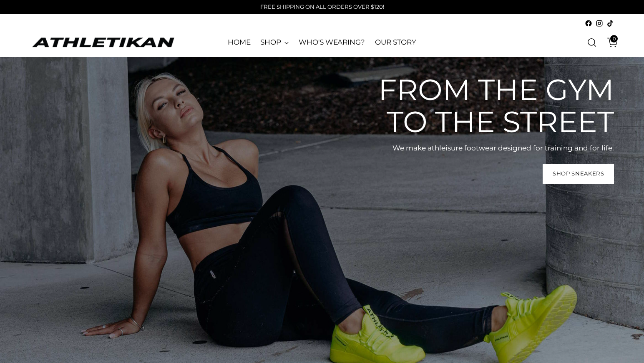 The image size is (644, 363). I want to click on a: Open cart modal, so click(609, 42).